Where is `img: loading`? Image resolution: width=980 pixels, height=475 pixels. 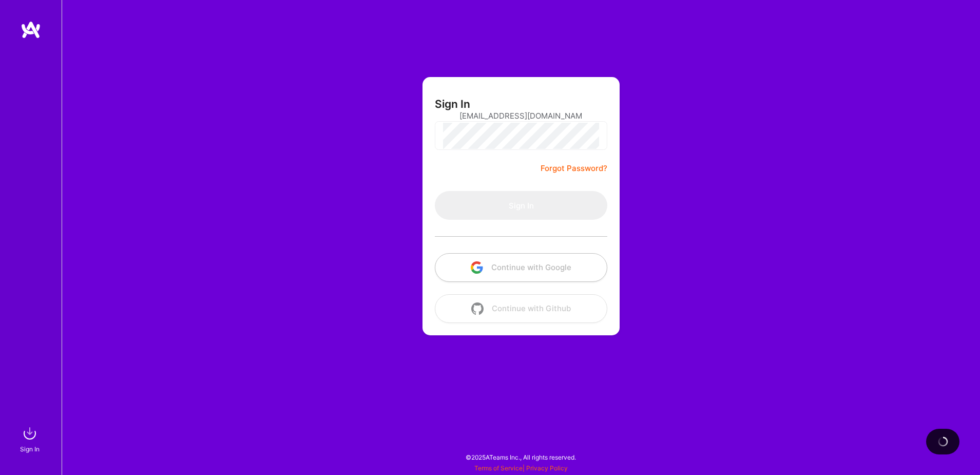
img: loading is located at coordinates (943, 441).